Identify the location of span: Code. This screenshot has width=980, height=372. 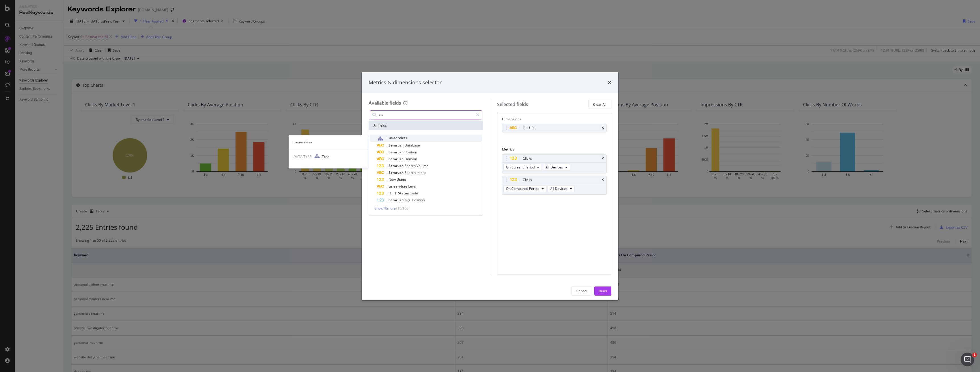
(414, 193).